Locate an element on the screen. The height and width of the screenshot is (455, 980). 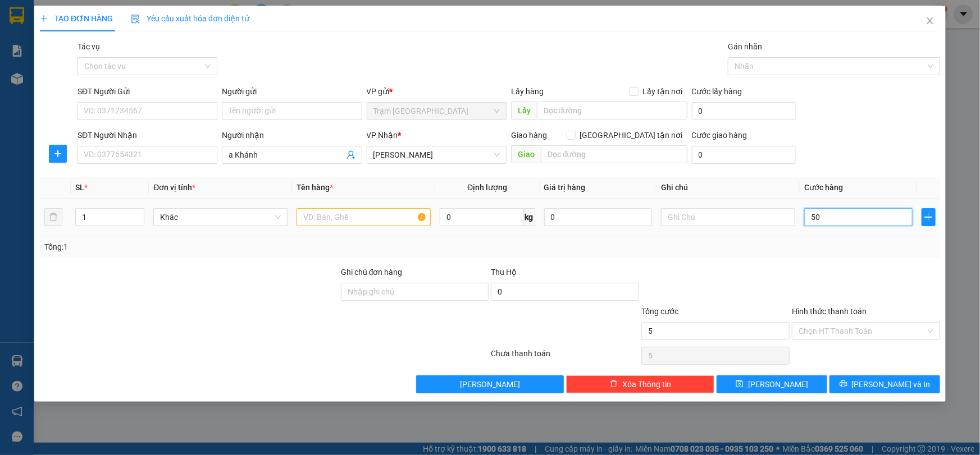
span: printer is located at coordinates (843, 385).